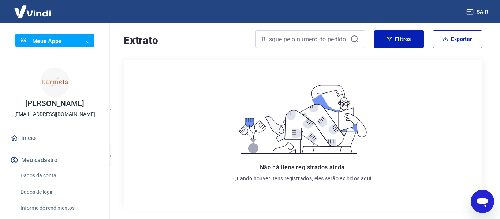 The image size is (500, 219). What do you see at coordinates (305, 39) in the screenshot?
I see `input: Busque pelo número do pedido` at bounding box center [305, 39].